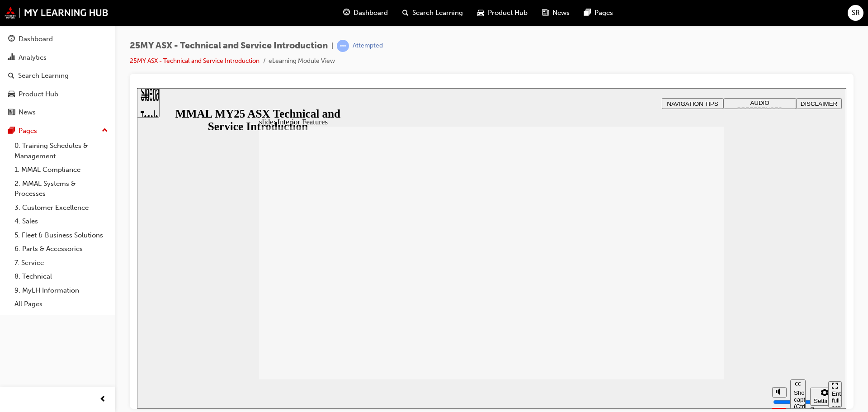  I want to click on div: Dashboard, so click(36, 39).